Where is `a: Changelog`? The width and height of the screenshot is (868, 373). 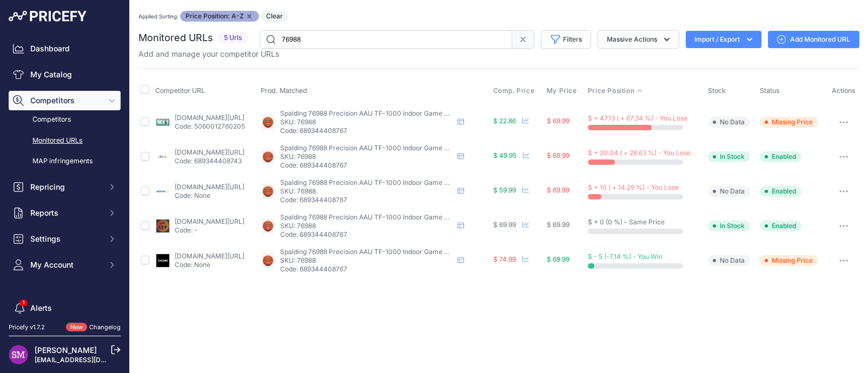
a: Changelog is located at coordinates (105, 327).